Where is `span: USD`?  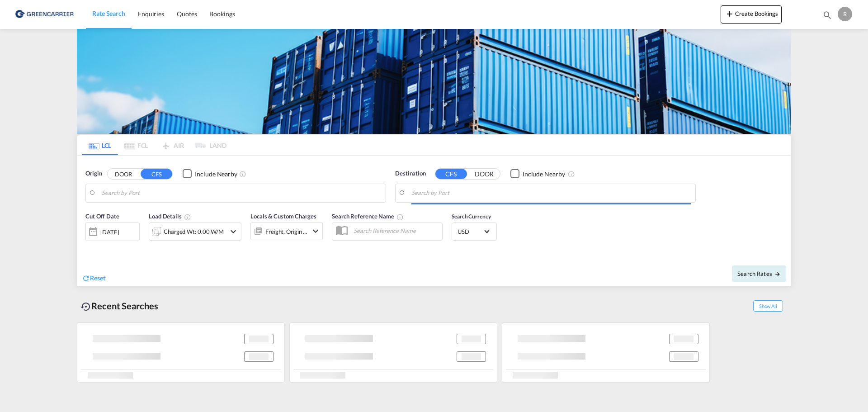
span: USD is located at coordinates (470, 232).